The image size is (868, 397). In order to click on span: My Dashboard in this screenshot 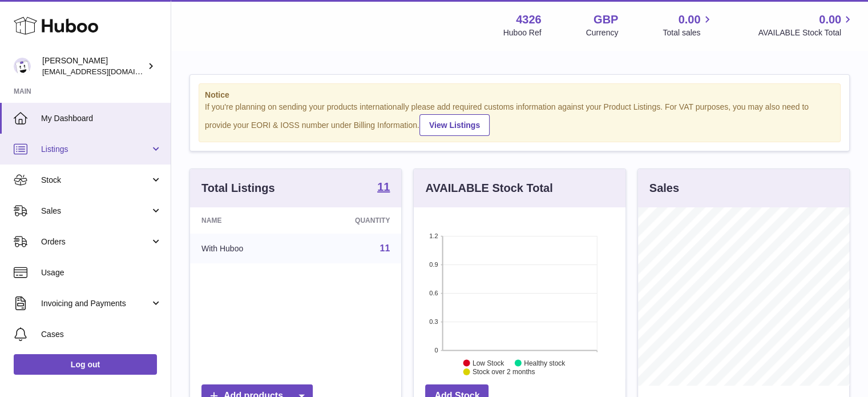, I will do `click(101, 118)`.